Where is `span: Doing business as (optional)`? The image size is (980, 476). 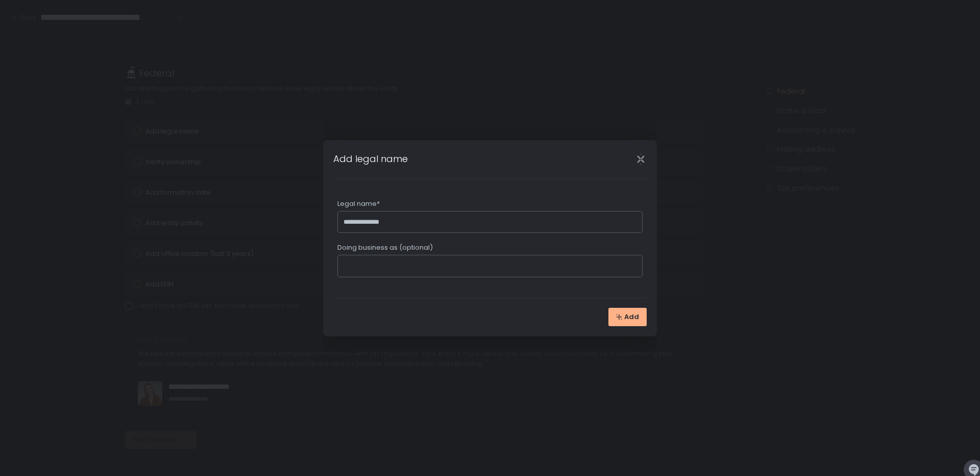
span: Doing business as (optional) is located at coordinates (385, 248).